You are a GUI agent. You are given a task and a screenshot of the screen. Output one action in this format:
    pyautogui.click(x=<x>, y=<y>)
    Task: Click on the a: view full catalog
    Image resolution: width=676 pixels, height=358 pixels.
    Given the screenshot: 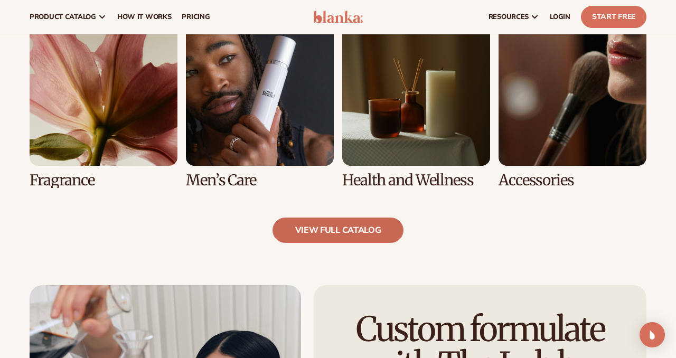 What is the action you would take?
    pyautogui.click(x=338, y=230)
    